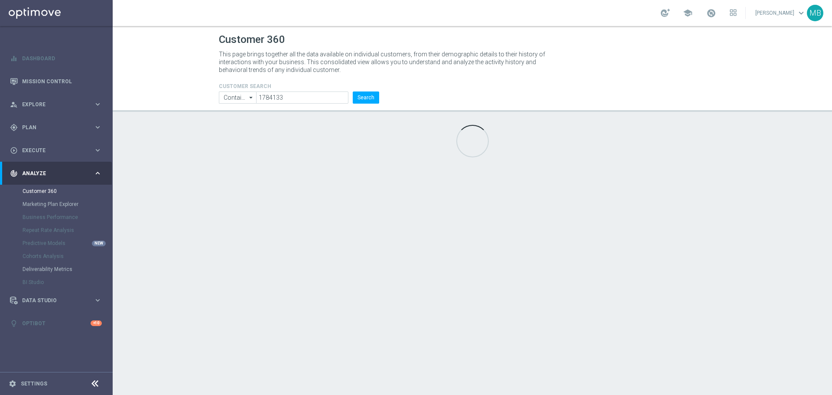  Describe the element at coordinates (56, 150) in the screenshot. I see `button: play_circle_outline Execute keyboard_arrow_right` at that location.